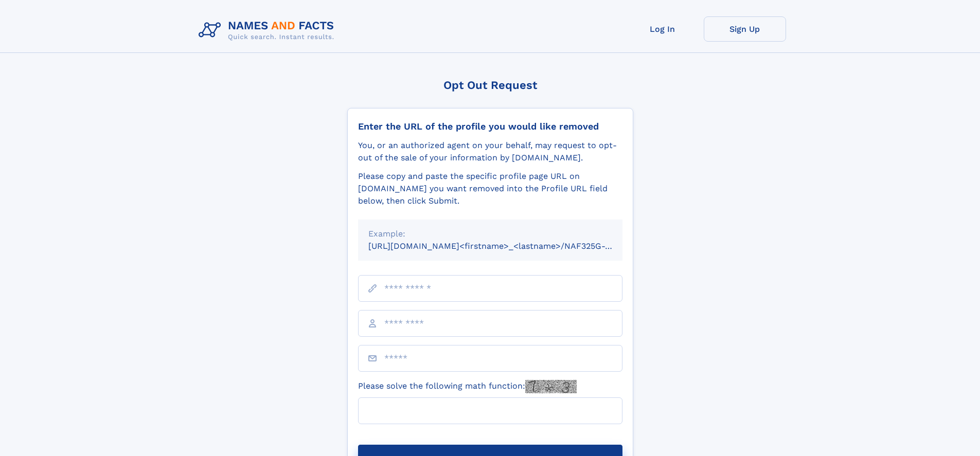 The image size is (980, 456). What do you see at coordinates (268, 30) in the screenshot?
I see `img: Logo Names and Facts` at bounding box center [268, 30].